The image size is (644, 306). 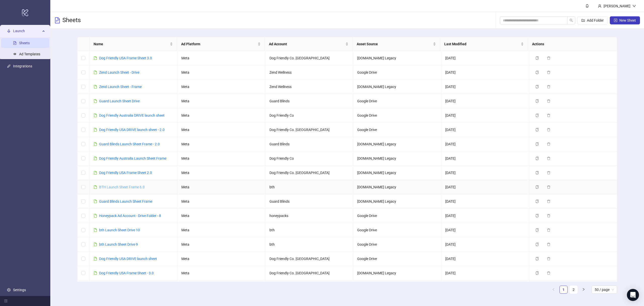 What do you see at coordinates (394, 44) in the screenshot?
I see `span: Asset Source` at bounding box center [394, 44].